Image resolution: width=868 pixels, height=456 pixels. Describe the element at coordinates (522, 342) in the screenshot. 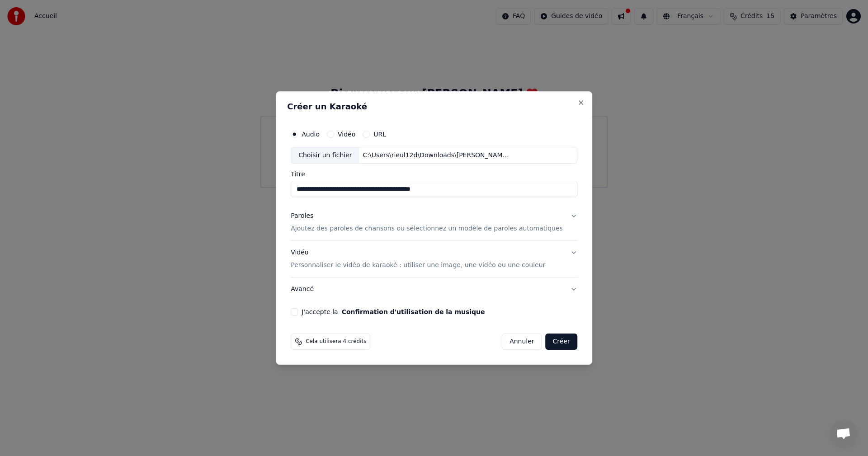

I see `button: Annuler` at that location.